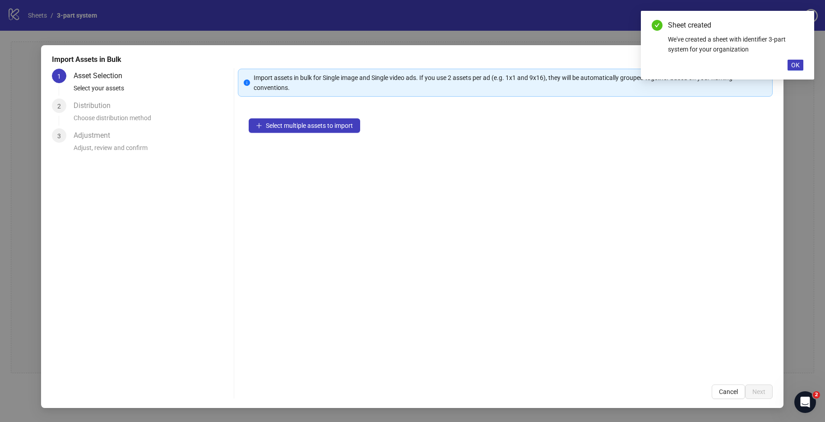 The width and height of the screenshot is (825, 422). I want to click on div: Import Assets in Bulk, so click(412, 60).